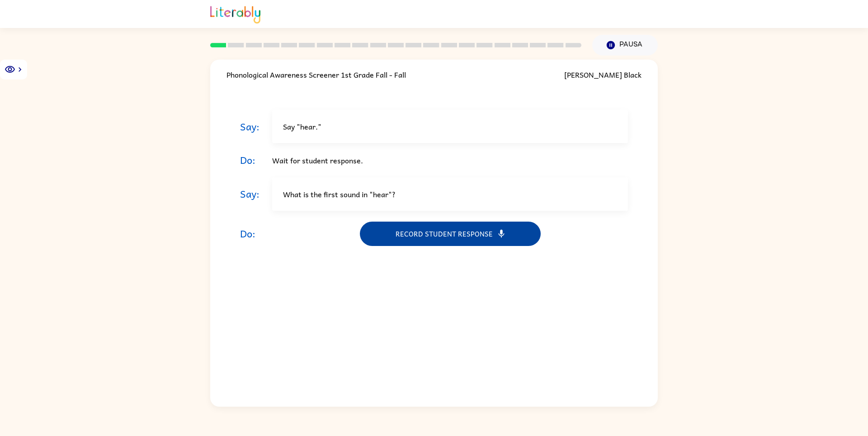  I want to click on div: Say "hear.", so click(449, 126).